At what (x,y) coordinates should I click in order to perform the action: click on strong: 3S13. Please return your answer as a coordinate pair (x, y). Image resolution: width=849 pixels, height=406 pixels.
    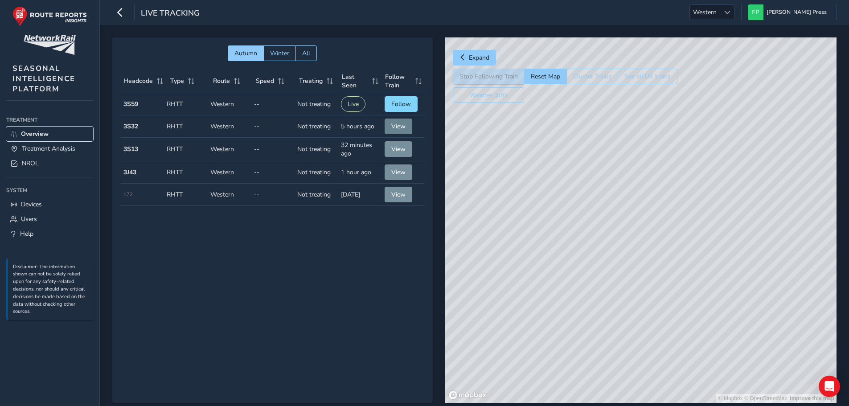
    Looking at the image, I should click on (131, 149).